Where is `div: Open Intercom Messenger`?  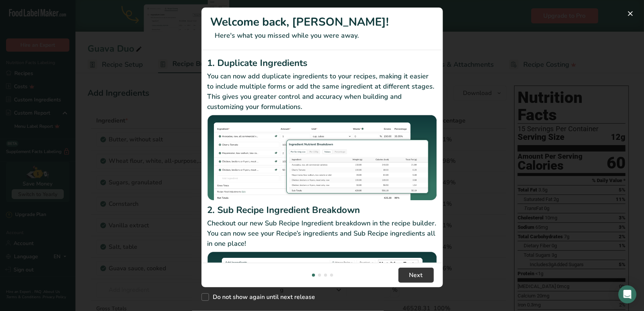 div: Open Intercom Messenger is located at coordinates (627, 295).